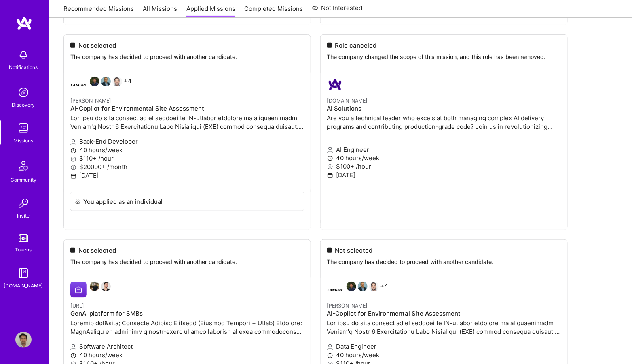 This screenshot has height=364, width=632. I want to click on div: Invite, so click(23, 216).